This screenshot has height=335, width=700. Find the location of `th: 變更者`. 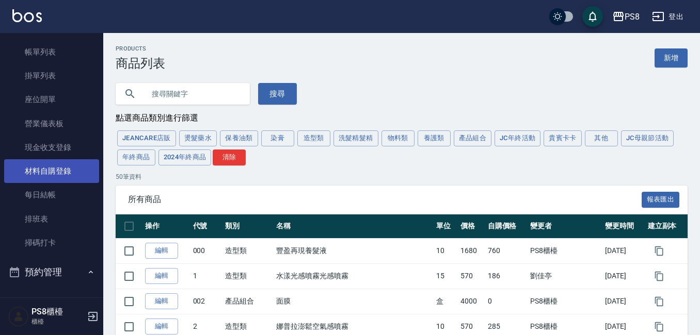

th: 變更者 is located at coordinates (564, 227).